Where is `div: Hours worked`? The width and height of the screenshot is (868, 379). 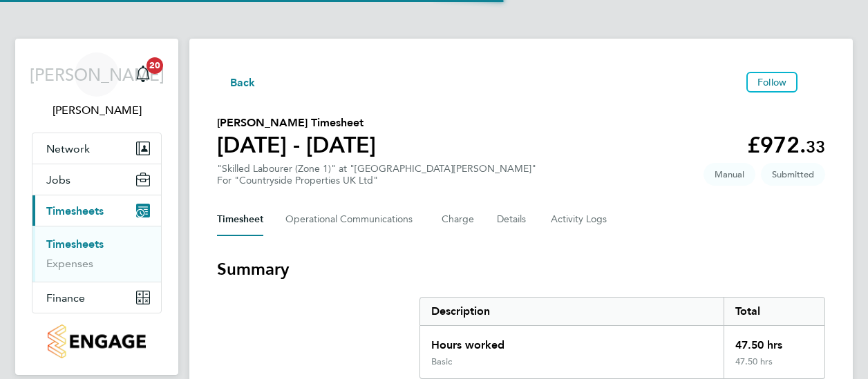 div: Hours worked is located at coordinates (572, 341).